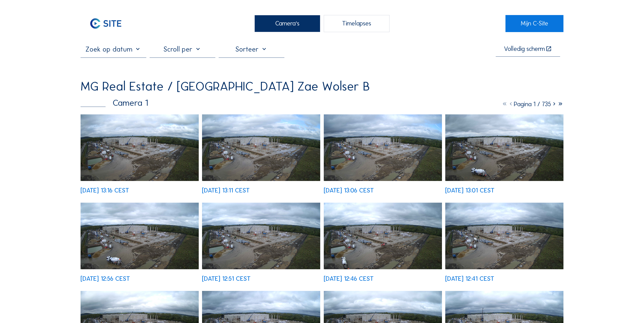 The image size is (644, 323). What do you see at coordinates (139, 148) in the screenshot?
I see `img: image_53439184` at bounding box center [139, 148].